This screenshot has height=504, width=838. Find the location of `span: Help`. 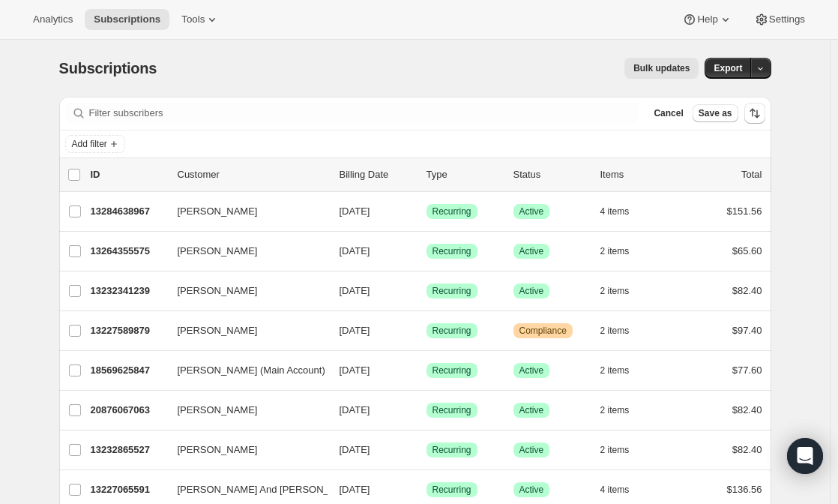

span: Help is located at coordinates (707, 20).